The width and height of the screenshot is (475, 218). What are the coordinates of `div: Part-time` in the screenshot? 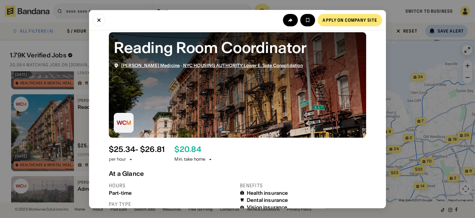 It's located at (172, 192).